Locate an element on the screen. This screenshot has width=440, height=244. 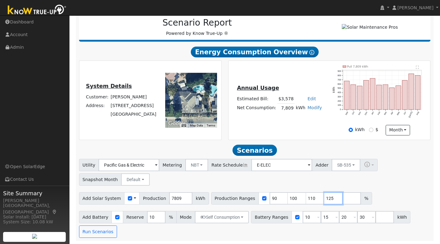
span: Energy Consumption Overview is located at coordinates (255, 52).